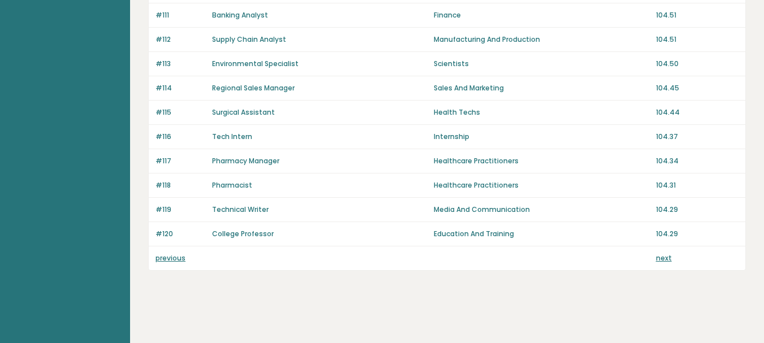 The height and width of the screenshot is (343, 764). I want to click on p: Scientists, so click(541, 64).